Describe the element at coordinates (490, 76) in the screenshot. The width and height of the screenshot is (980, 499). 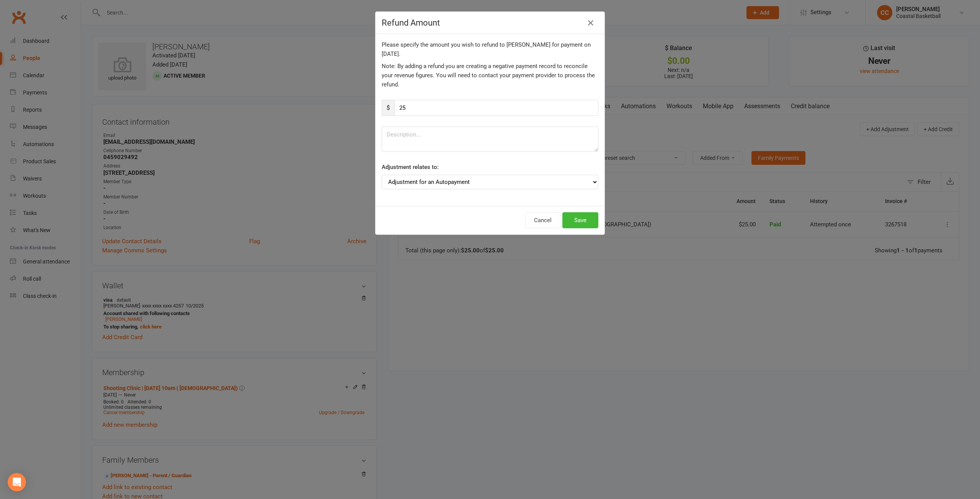
I see `div: Note: By adding a refund you are creating a negative payment record to reconcile your revenue fig...` at that location.